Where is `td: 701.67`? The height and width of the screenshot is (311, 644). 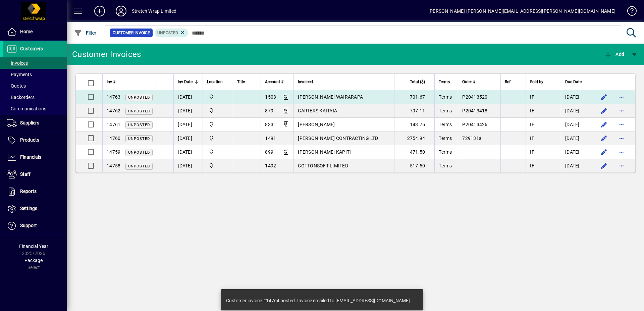
td: 701.67 is located at coordinates (414, 97).